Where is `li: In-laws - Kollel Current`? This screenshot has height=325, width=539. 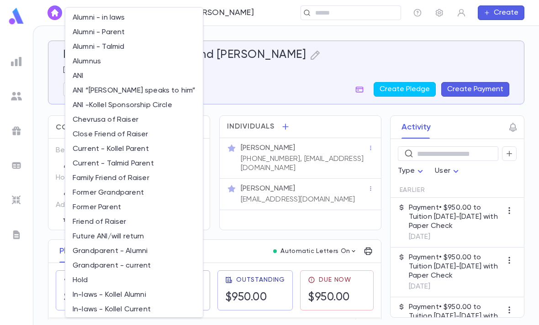 li: In-laws - Kollel Current is located at coordinates (134, 310).